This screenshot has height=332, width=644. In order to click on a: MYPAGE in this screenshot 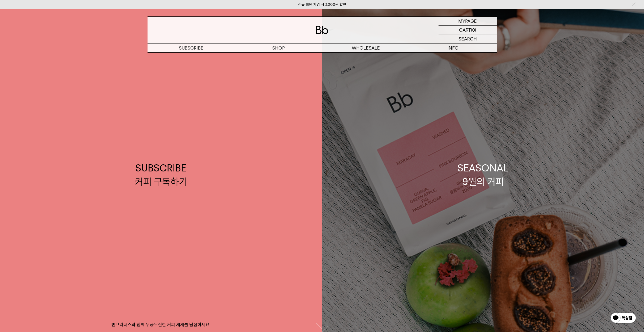, I will do `click(468, 21)`.